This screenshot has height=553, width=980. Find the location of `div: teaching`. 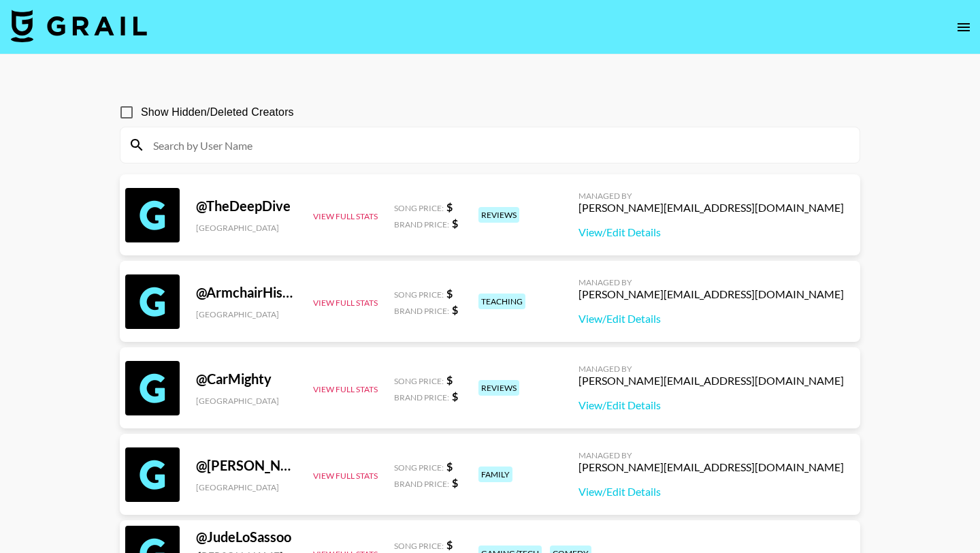

div: teaching is located at coordinates (502, 301).